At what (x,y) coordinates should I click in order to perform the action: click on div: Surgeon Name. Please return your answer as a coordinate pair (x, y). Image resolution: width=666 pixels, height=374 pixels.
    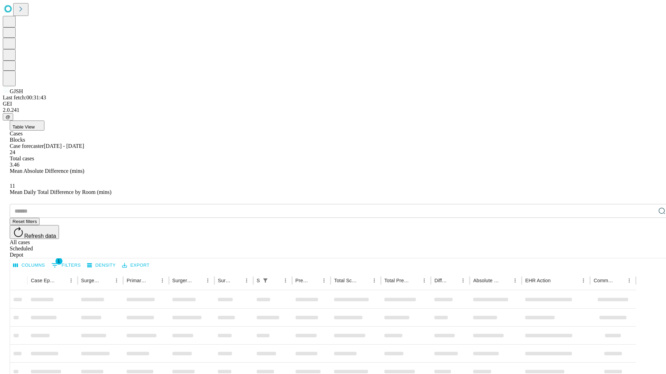
    Looking at the image, I should click on (91, 281).